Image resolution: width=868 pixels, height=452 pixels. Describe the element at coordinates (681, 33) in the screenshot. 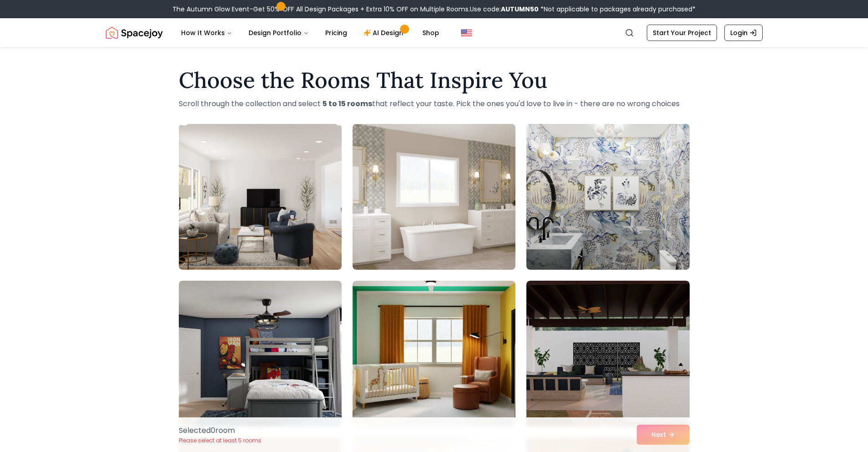

I see `a: Start Your Project` at that location.